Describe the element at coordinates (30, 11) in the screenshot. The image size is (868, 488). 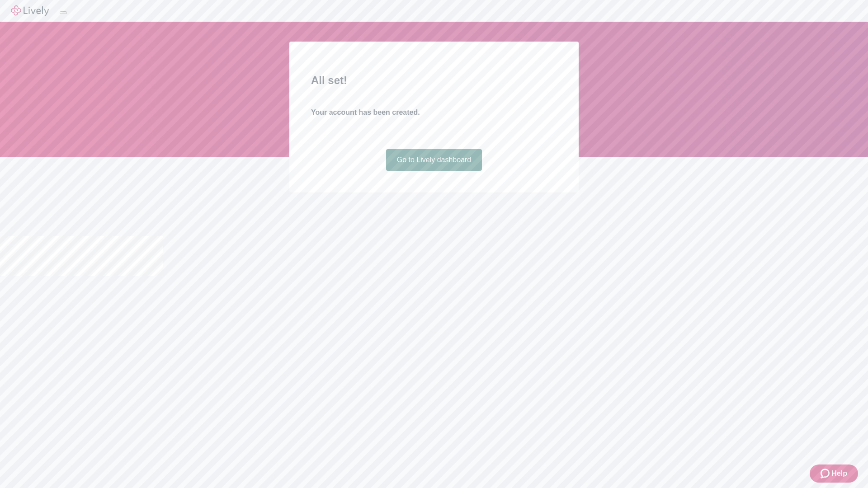
I see `img: Lively` at that location.